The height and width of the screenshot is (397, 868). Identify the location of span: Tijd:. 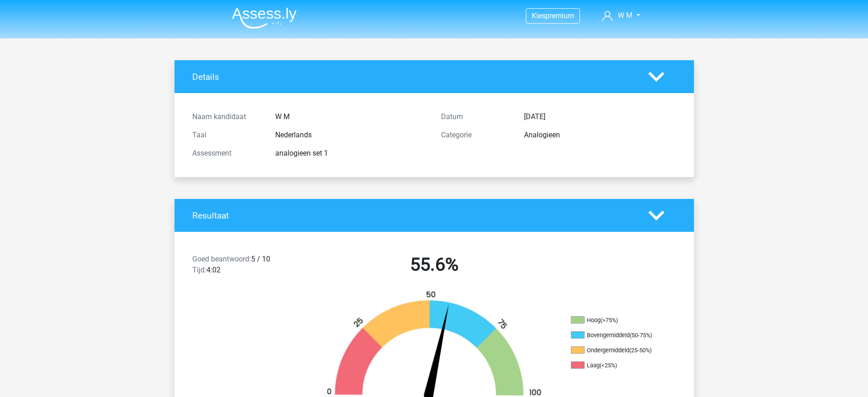
(199, 269).